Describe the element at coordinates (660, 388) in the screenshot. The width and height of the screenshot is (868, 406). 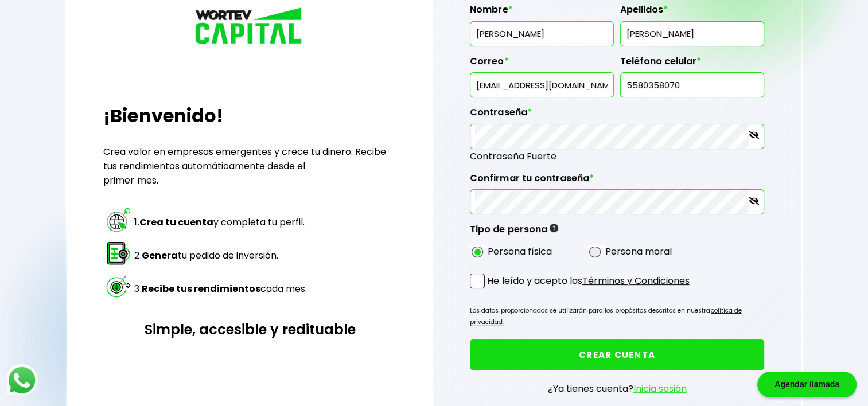
I see `a: Inicia sesión` at that location.